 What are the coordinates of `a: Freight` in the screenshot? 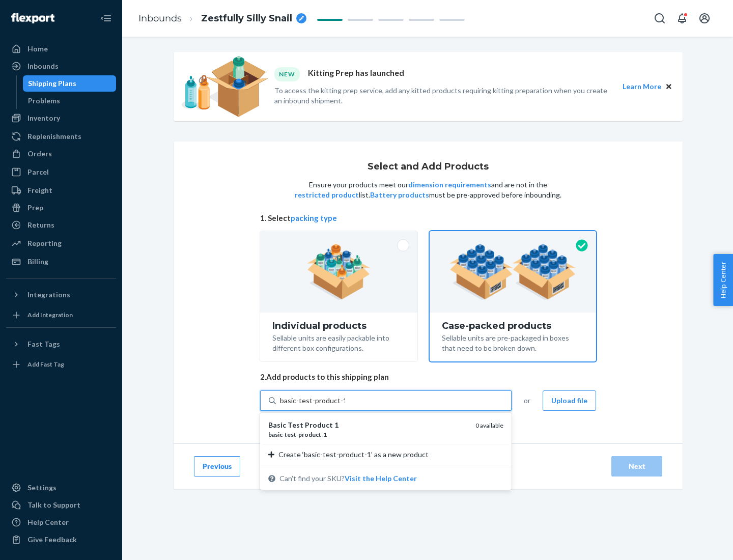 It's located at (61, 191).